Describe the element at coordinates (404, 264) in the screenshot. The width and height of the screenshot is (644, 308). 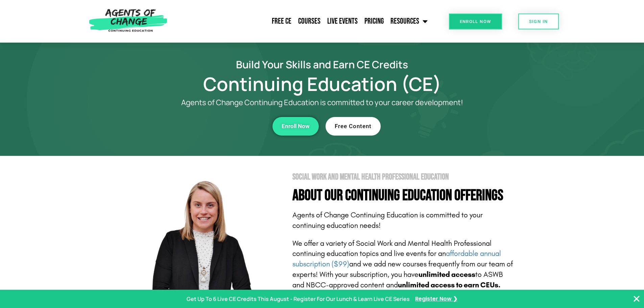
I see `p: We offer a variety of Social Work and Mental Health Professional continuing education topics and ...` at that location.